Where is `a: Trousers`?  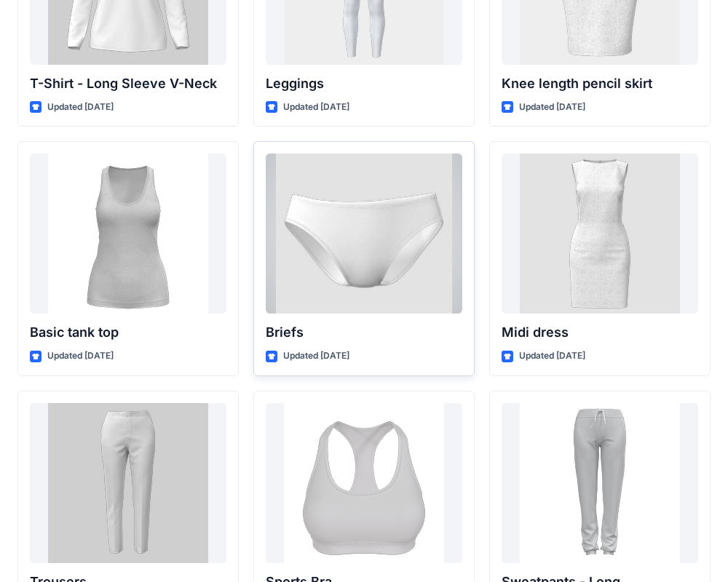
a: Trousers is located at coordinates (128, 483).